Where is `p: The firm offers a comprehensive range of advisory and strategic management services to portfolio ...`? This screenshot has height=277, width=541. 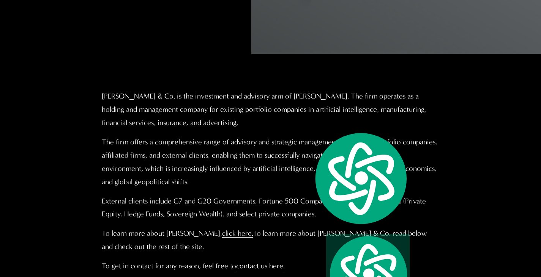 p: The firm offers a comprehensive range of advisory and strategic management services to portfolio ... is located at coordinates (270, 162).